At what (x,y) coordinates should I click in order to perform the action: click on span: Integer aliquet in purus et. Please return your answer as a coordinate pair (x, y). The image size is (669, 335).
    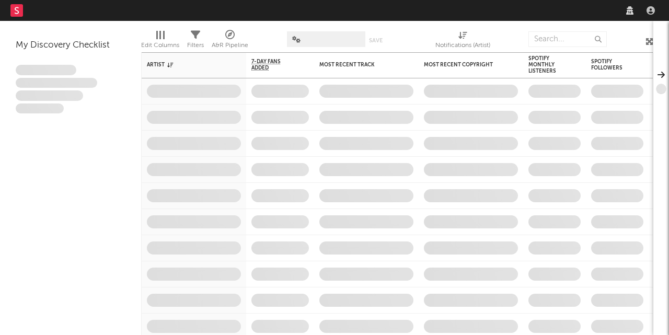
    Looking at the image, I should click on (56, 83).